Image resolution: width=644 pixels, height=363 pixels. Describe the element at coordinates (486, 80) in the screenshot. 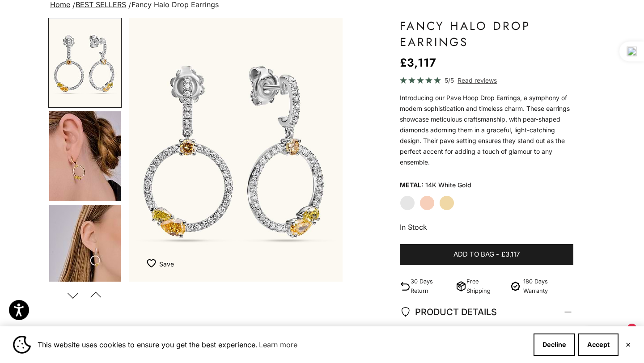

I see `a: 5/5 Read reviews` at that location.